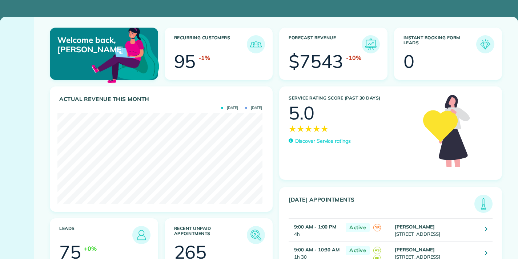 The height and width of the screenshot is (259, 518). Describe the element at coordinates (90, 249) in the screenshot. I see `div: +0%` at that location.